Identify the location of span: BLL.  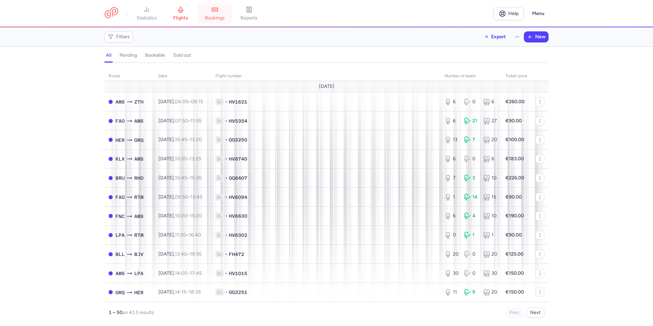
(120, 254).